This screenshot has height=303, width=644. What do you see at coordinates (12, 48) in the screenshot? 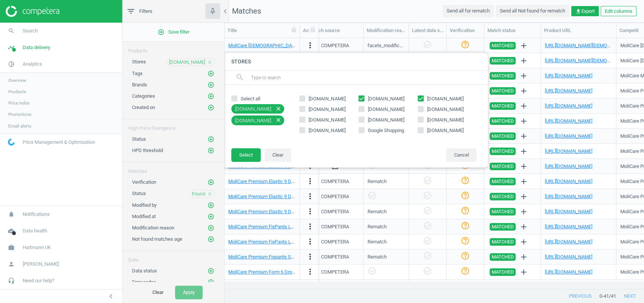
I see `i: timeline` at bounding box center [12, 48].